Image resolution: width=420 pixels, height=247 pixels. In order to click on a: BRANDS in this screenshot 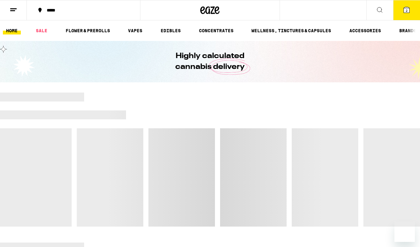, I will do `click(408, 31)`.